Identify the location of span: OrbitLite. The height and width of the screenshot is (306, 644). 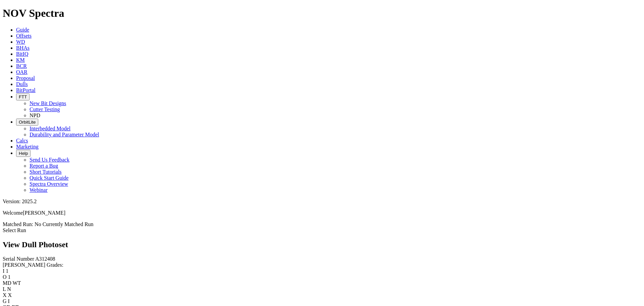
(27, 122).